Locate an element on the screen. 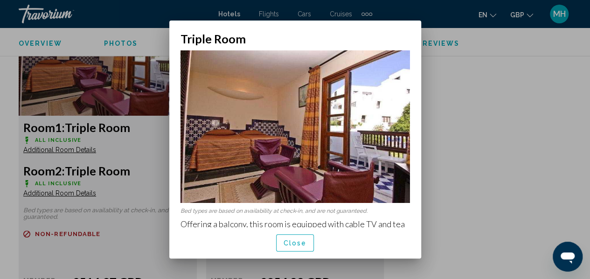 This screenshot has height=279, width=590. h2: Triple Room is located at coordinates (295, 39).